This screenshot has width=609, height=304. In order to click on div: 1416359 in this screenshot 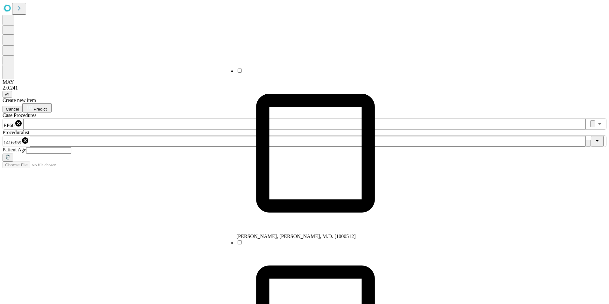, I will do `click(16, 141)`.